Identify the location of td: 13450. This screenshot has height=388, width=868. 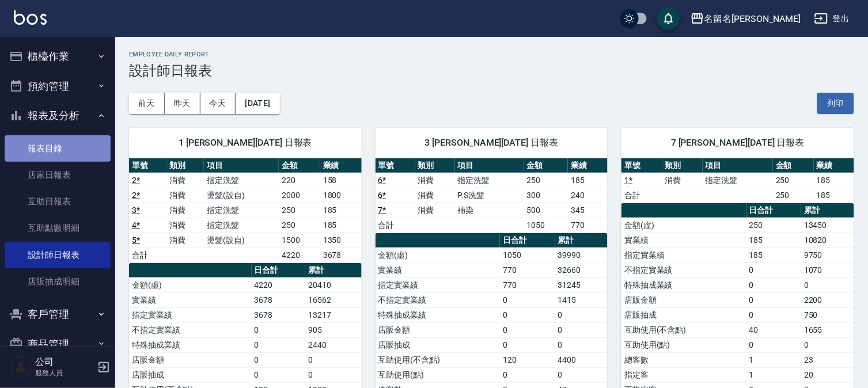
(828, 225).